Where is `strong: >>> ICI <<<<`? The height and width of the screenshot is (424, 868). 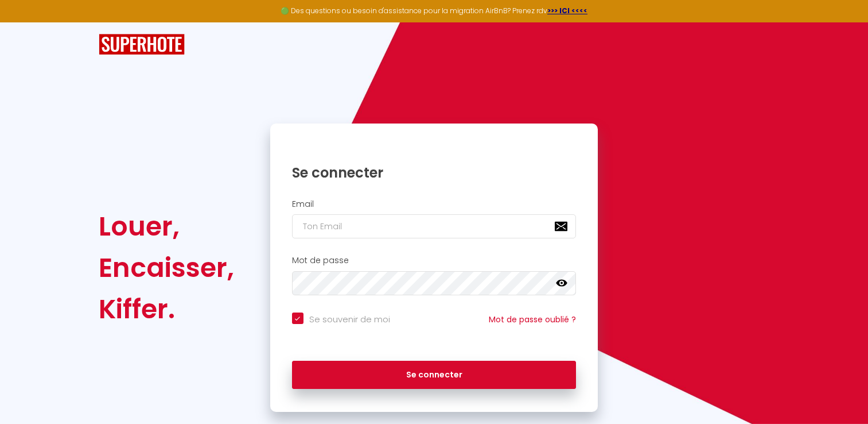 strong: >>> ICI <<<< is located at coordinates (567, 10).